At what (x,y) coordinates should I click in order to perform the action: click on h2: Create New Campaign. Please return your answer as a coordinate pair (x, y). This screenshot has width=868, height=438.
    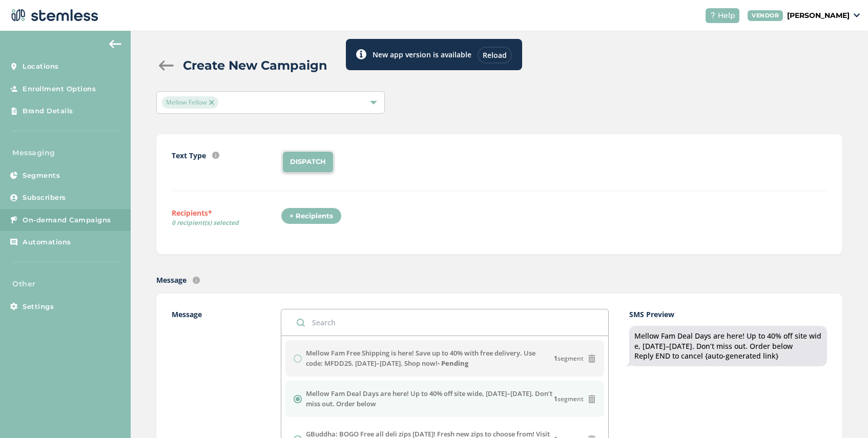
    Looking at the image, I should click on (255, 66).